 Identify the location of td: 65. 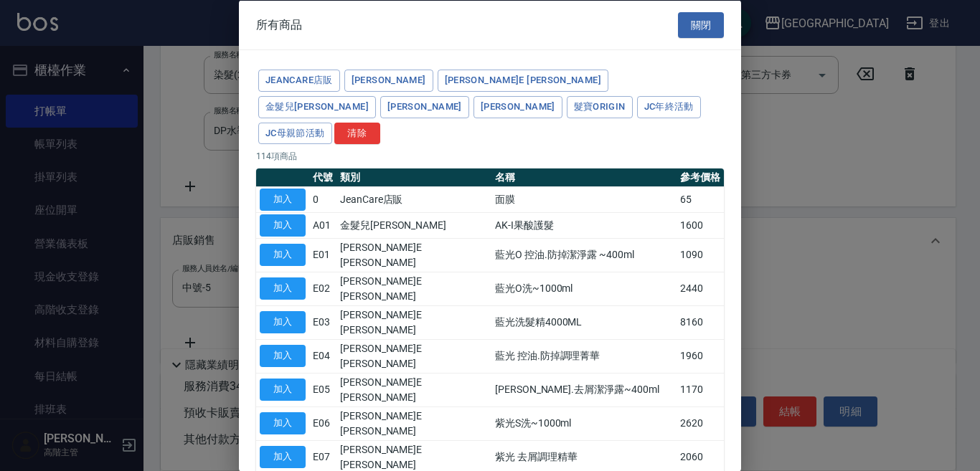
(700, 199).